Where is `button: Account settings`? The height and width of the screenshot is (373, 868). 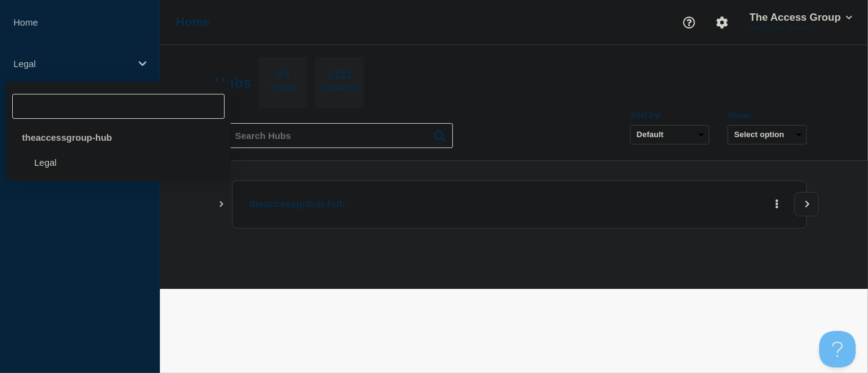 button: Account settings is located at coordinates (722, 22).